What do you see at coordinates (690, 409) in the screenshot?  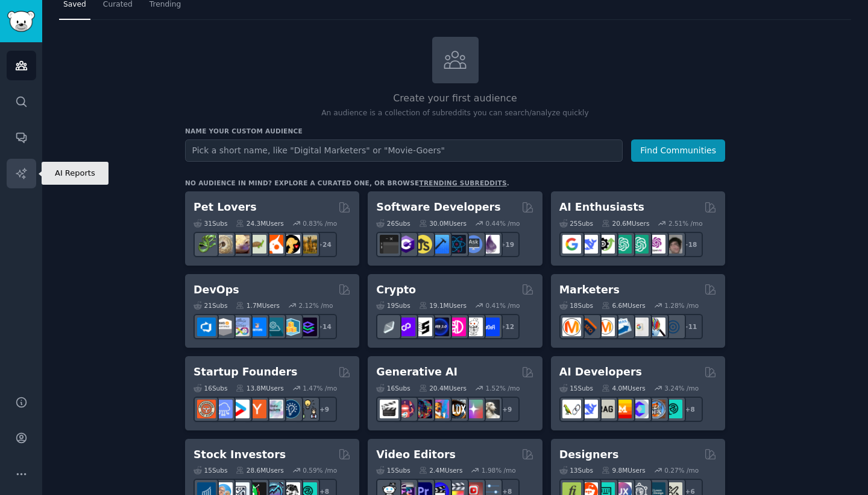 I see `div: + 8` at bounding box center [690, 409].